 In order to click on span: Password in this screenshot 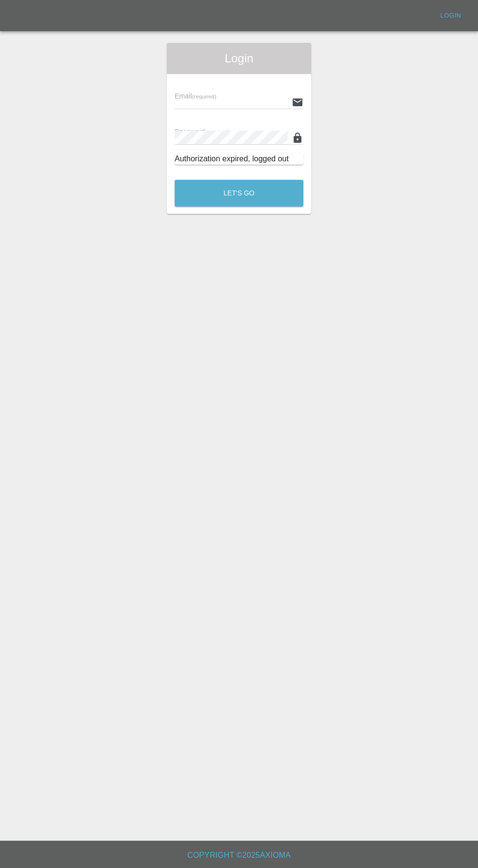, I will do `click(202, 132)`.